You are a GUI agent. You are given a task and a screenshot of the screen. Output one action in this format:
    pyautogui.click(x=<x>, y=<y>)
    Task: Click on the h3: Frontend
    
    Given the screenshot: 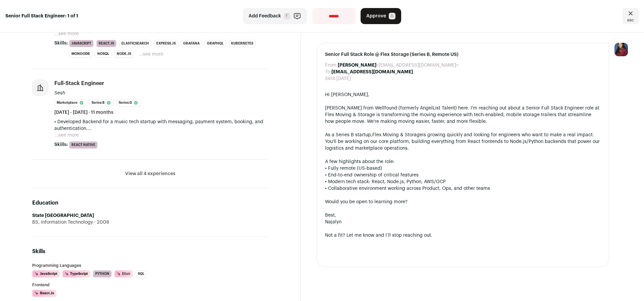 What is the action you would take?
    pyautogui.click(x=150, y=285)
    